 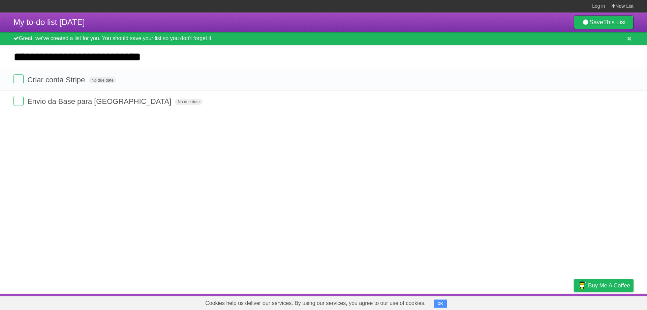 What do you see at coordinates (609, 285) in the screenshot?
I see `span: Buy me a coffee` at bounding box center [609, 285].